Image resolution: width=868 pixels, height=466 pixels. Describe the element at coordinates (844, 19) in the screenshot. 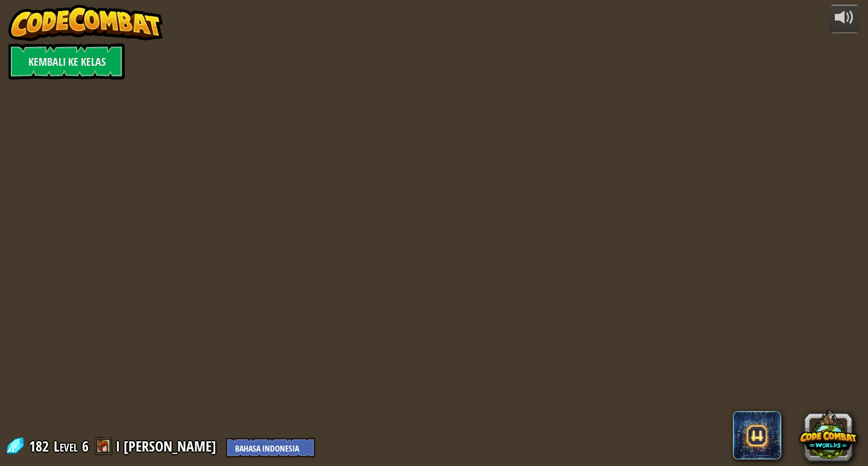

I see `button: Atur suara` at that location.